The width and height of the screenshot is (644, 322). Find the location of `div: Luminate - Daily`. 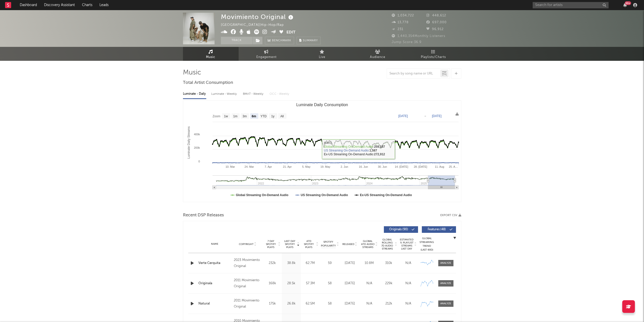

div: Luminate - Daily is located at coordinates (195, 94).